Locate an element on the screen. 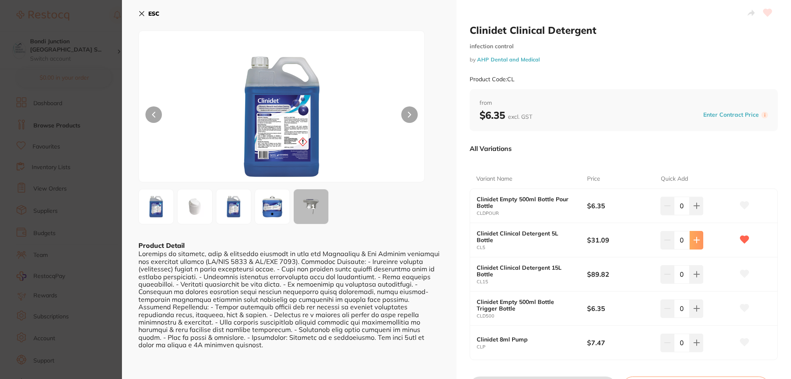  b: Clinidet Clinical Detergent 5L Bottle is located at coordinates (526, 236).